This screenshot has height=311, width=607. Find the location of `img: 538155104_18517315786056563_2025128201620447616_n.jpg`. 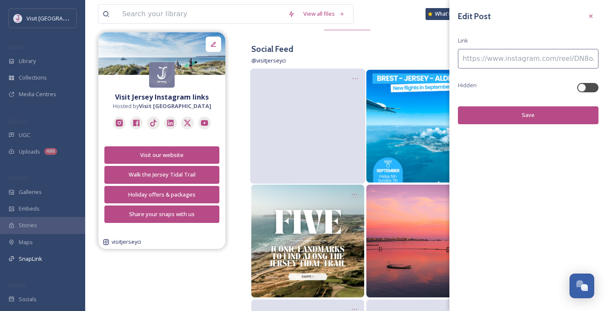

img: 538155104_18517315786056563_2025128201620447616_n.jpg is located at coordinates (422, 241).